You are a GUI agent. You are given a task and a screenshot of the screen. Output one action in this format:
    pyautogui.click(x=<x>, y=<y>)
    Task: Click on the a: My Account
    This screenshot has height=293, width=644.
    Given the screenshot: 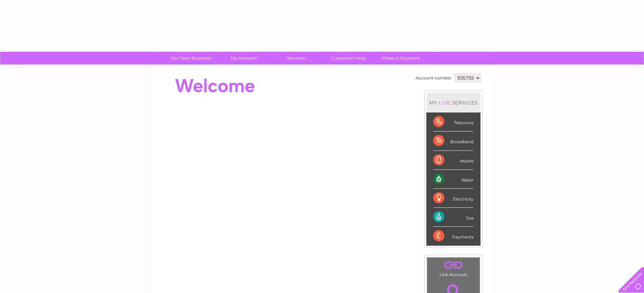 What is the action you would take?
    pyautogui.click(x=243, y=58)
    